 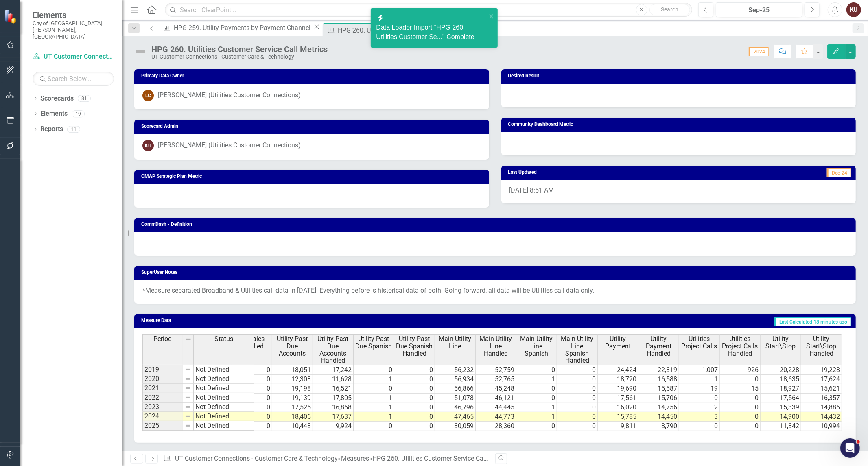 I want to click on span: Last Calculated 18 minutes ago, so click(x=813, y=322).